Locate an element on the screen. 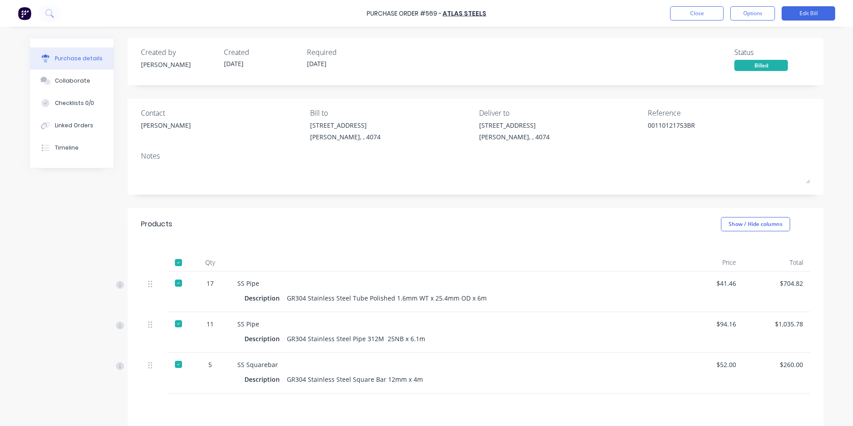  div: Qty is located at coordinates (210, 262).